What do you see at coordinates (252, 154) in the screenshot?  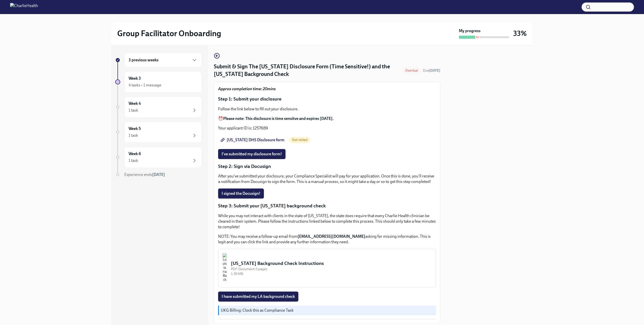 I see `button: I've submitted my disclosure form!` at bounding box center [252, 154].